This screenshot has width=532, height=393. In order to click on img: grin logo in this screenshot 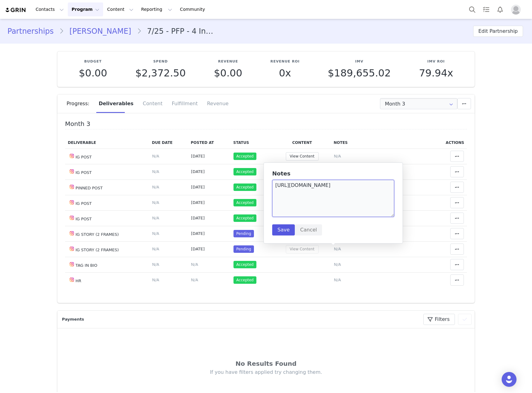, I will do `click(16, 10)`.